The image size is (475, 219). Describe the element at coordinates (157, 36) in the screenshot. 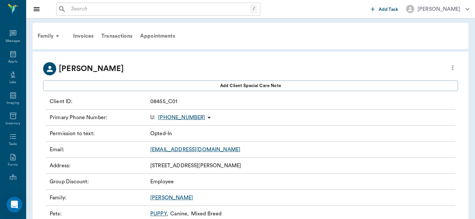

I see `a: Appointments` at that location.